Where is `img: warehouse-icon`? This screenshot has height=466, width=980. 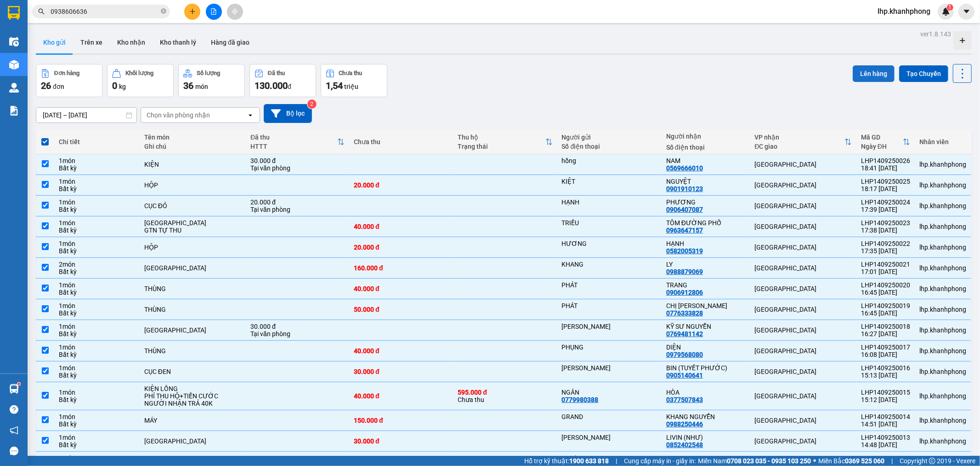 img: warehouse-icon is located at coordinates (14, 64).